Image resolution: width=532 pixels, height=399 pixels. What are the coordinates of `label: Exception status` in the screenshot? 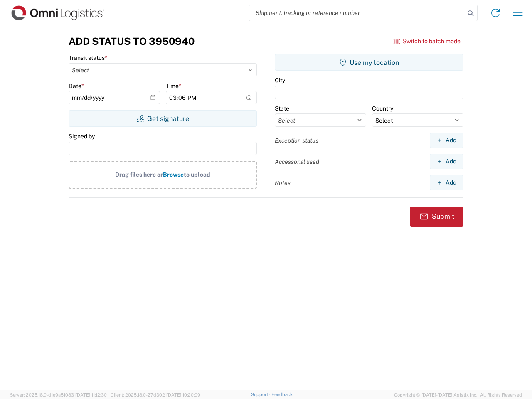 It's located at (296, 140).